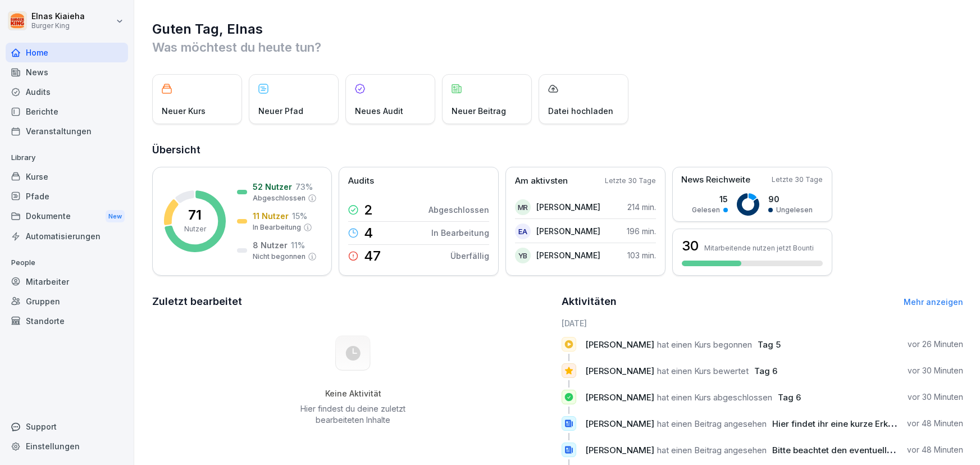  What do you see at coordinates (271, 215) in the screenshot?
I see `p: 11 Nutzer` at bounding box center [271, 215].